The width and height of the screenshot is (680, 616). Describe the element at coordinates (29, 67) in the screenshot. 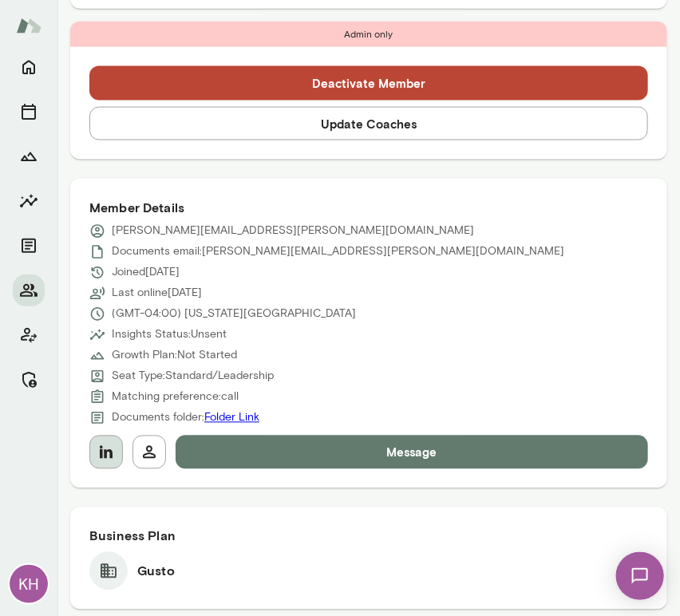

I see `button: Home` at that location.